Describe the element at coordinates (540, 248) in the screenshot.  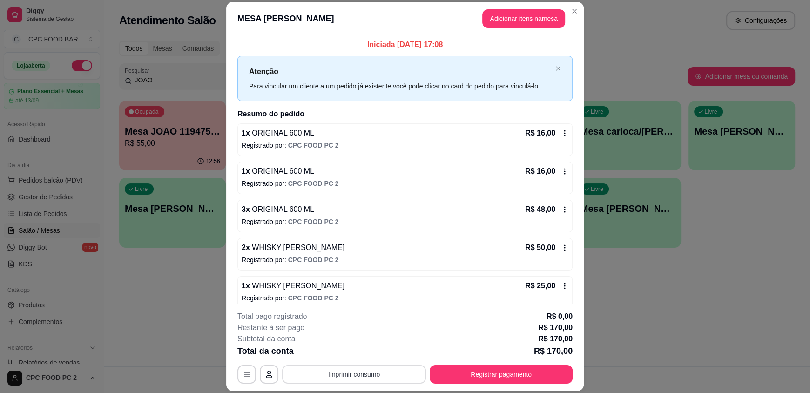
I see `p: R$ 50,00` at that location.